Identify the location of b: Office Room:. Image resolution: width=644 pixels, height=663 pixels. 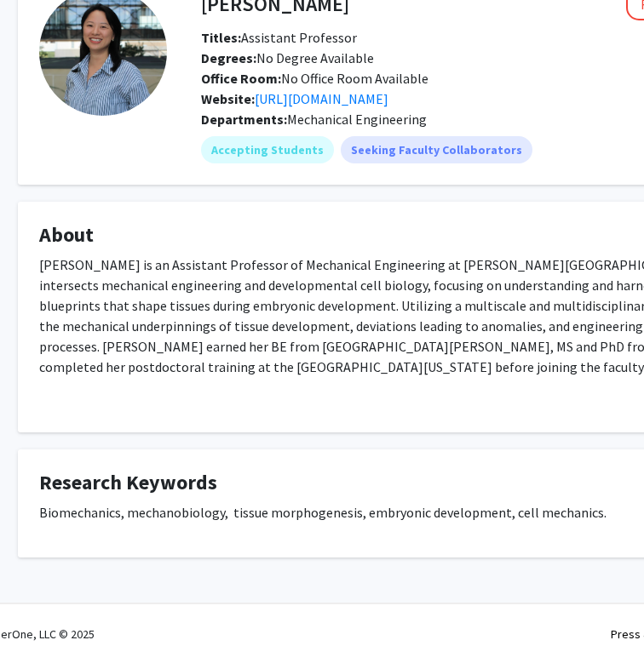
(241, 78).